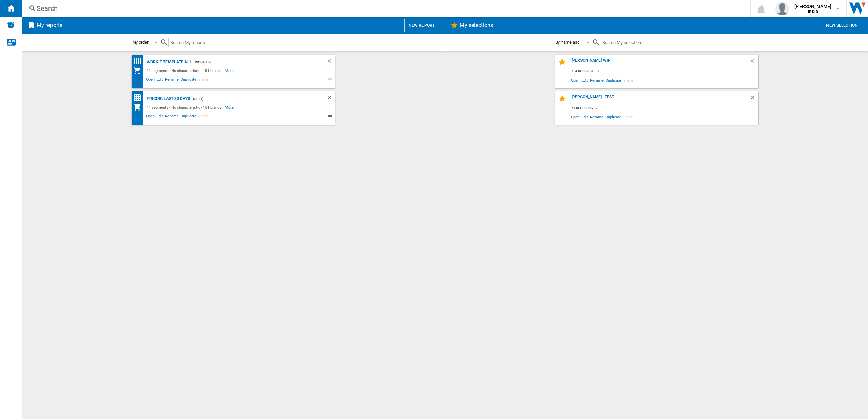 This screenshot has width=868, height=419. Describe the element at coordinates (568, 42) in the screenshot. I see `div: By name asc.` at that location.